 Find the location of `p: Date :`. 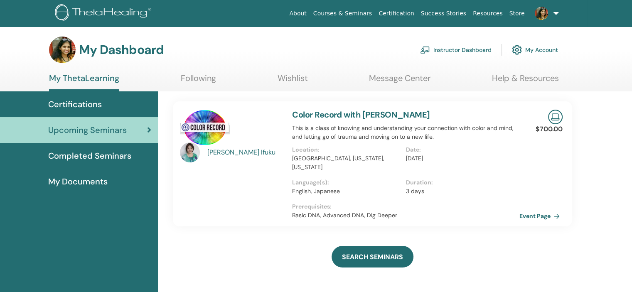

p: Date : is located at coordinates (460, 150).